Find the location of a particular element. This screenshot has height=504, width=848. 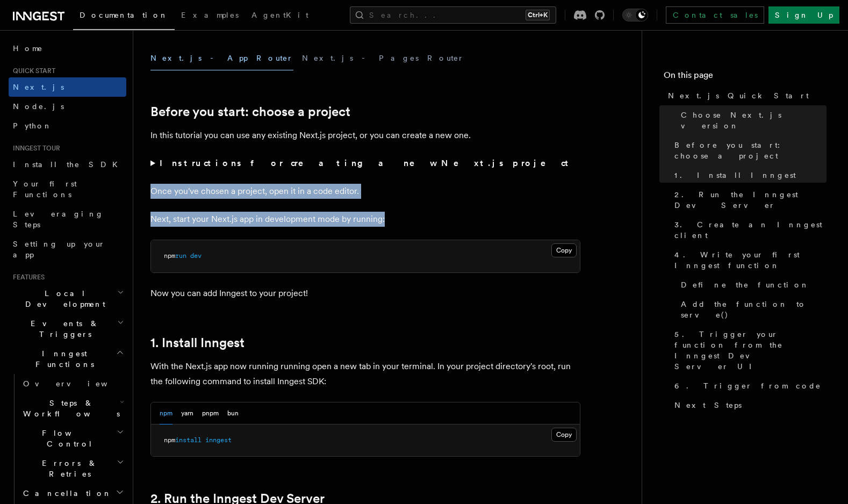

a: 6. Trigger from code is located at coordinates (748, 386).